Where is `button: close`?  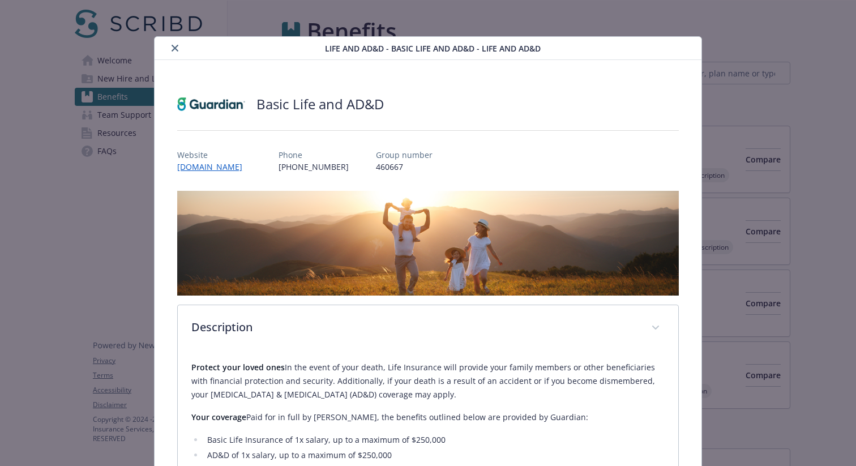
button: close is located at coordinates (175, 48).